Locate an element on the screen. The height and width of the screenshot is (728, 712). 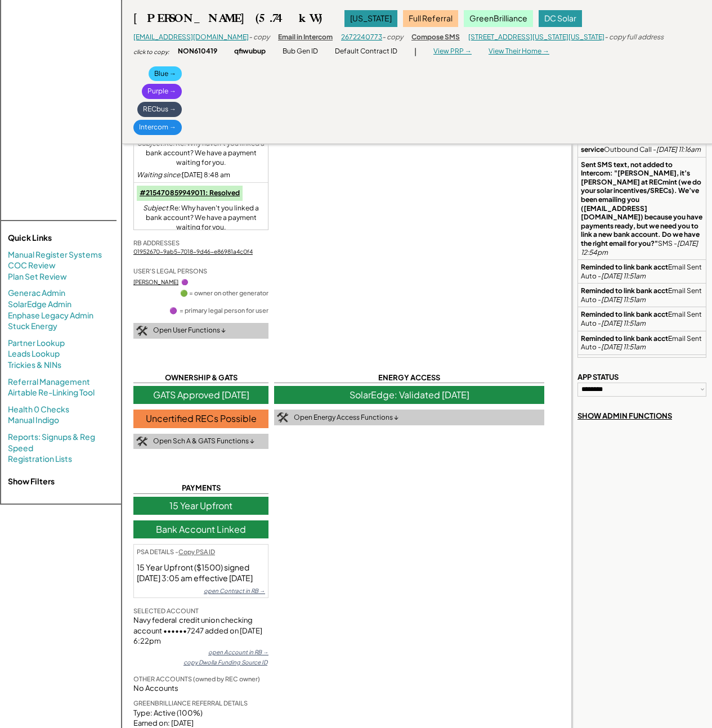
a: Health 0 Checks is located at coordinates (38, 409).